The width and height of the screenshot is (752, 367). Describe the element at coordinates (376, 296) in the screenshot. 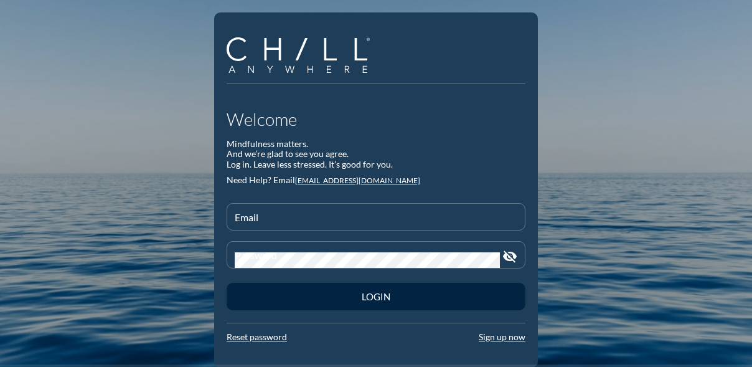

I see `button: Login` at that location.